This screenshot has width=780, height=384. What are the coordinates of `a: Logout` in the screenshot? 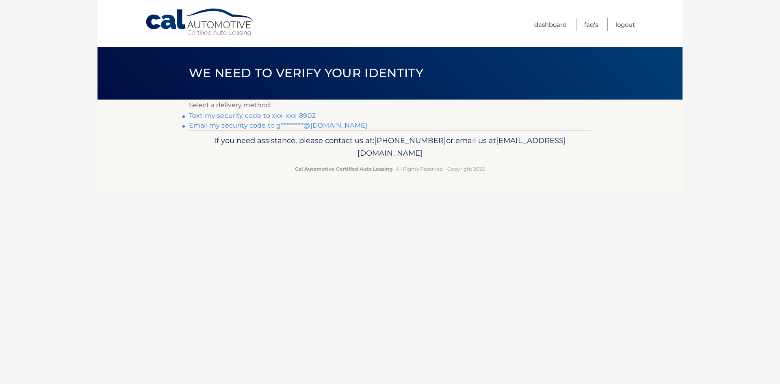 It's located at (625, 24).